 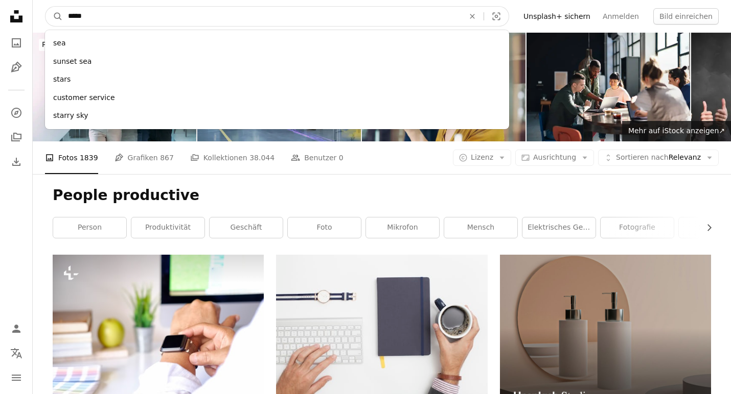 I want to click on a: Bisherige Downloads, so click(x=16, y=162).